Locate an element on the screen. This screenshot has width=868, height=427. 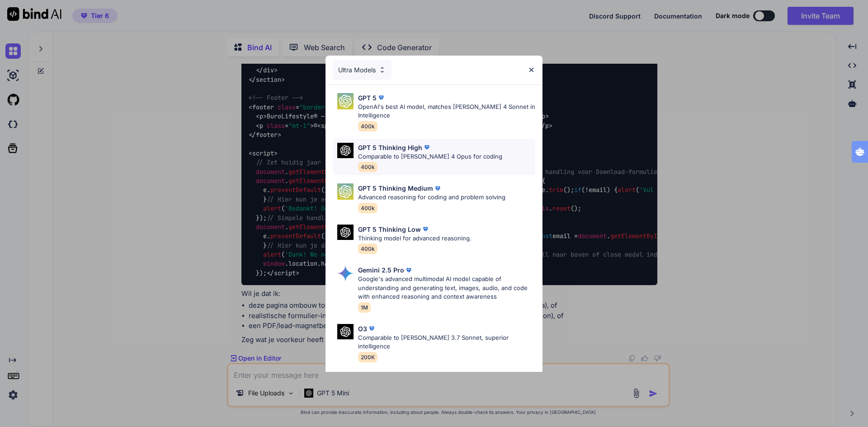
p: Google's advanced multimodal AI model capable of understanding and generating text, images, audio... is located at coordinates (446, 287).